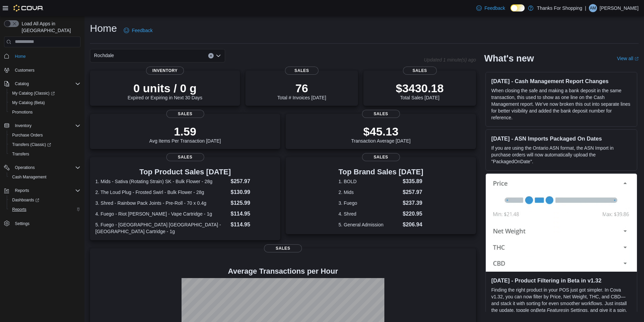 The width and height of the screenshot is (644, 322). Describe the element at coordinates (104, 56) in the screenshot. I see `span: Rochdale` at that location.